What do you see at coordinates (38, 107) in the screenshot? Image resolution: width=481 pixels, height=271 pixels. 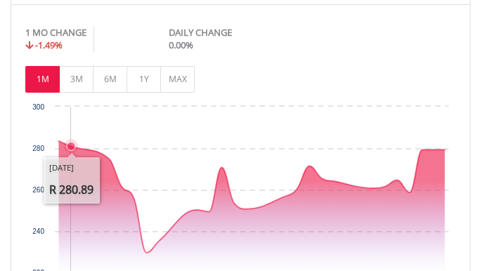 I see `text: 300` at bounding box center [38, 107].